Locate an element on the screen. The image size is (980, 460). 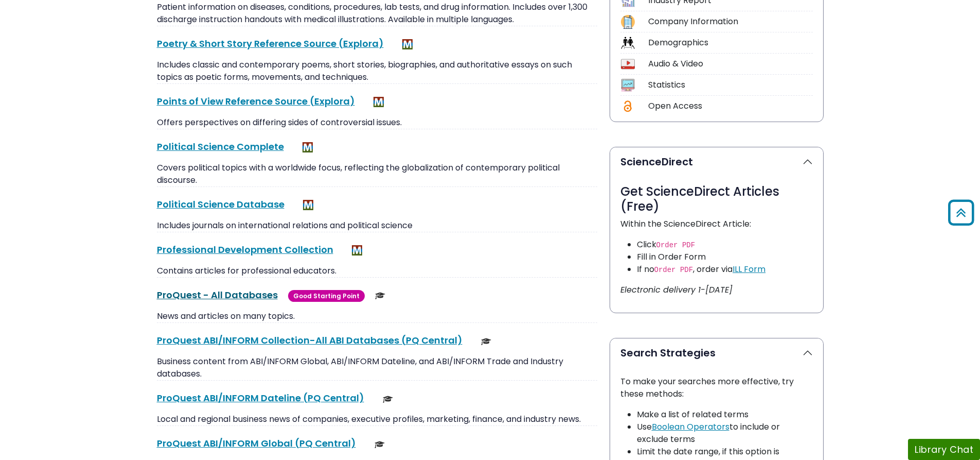
button: ScienceDirect is located at coordinates (717, 162).